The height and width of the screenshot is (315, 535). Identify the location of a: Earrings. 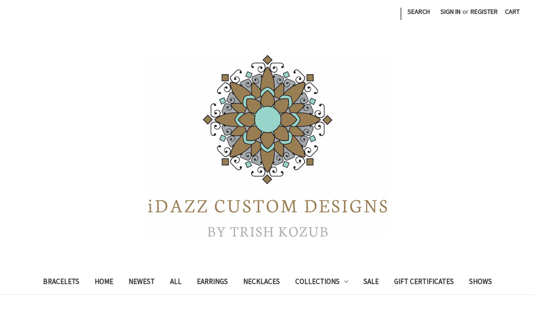
(212, 283).